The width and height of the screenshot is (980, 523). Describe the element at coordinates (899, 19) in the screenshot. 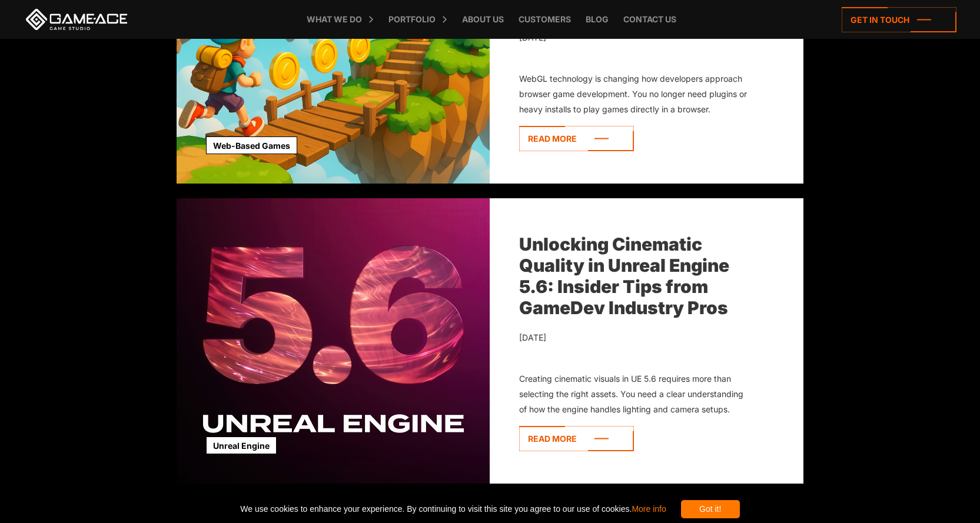

I see `a: Get in touch` at that location.